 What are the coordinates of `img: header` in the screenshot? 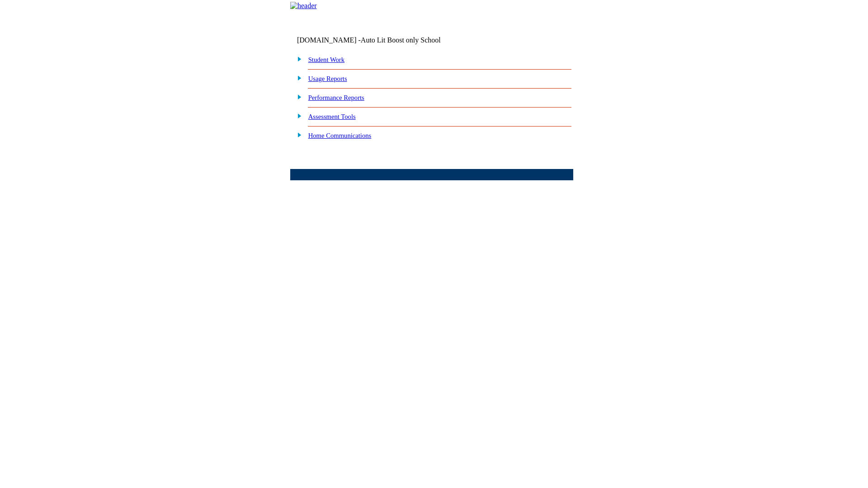 It's located at (304, 6).